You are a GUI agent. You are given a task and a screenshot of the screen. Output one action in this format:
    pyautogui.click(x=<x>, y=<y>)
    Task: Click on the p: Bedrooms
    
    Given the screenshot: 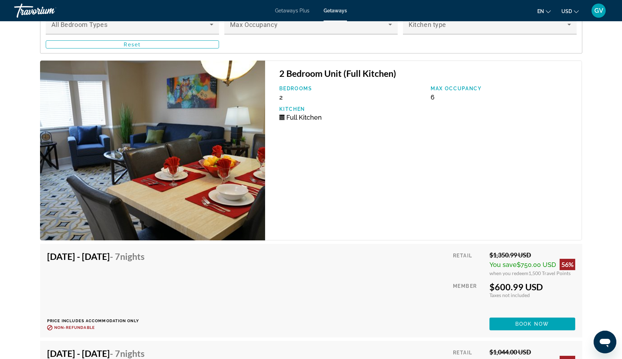 What is the action you would take?
    pyautogui.click(x=351, y=89)
    